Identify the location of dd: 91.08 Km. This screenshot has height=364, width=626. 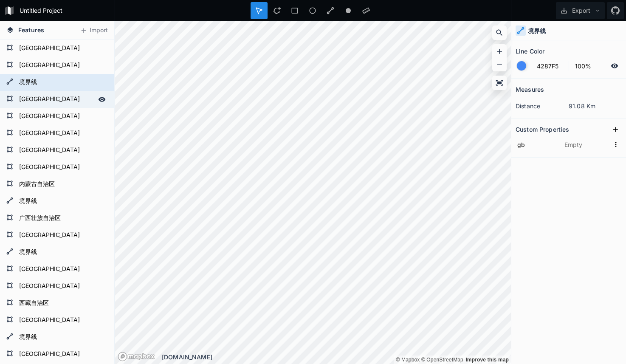
(595, 106).